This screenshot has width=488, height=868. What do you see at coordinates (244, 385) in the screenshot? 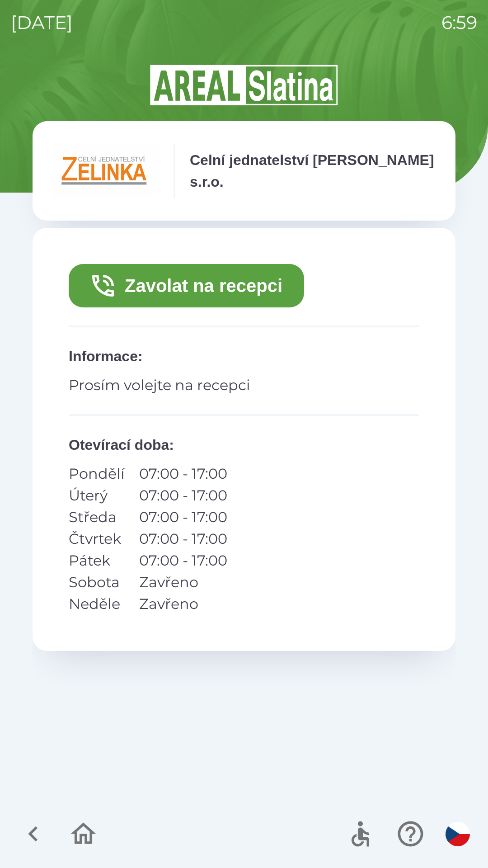
I see `p: Prosím volejte na recepci` at bounding box center [244, 385].